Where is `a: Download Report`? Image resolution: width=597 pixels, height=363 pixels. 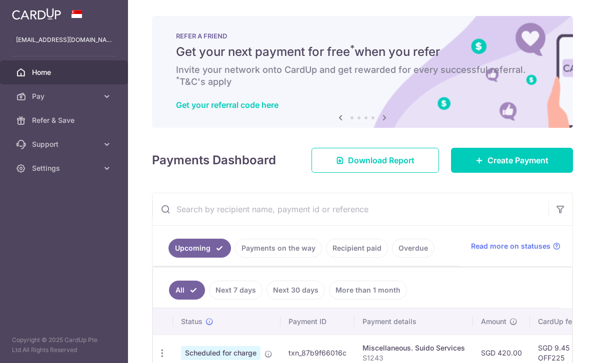 a: Download Report is located at coordinates (375, 160).